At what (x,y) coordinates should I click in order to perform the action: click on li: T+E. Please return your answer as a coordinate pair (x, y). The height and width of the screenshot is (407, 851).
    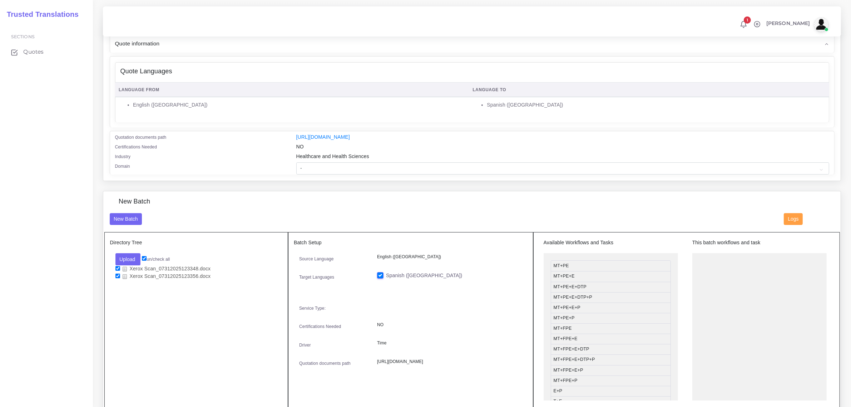
    Looking at the image, I should click on (611, 401).